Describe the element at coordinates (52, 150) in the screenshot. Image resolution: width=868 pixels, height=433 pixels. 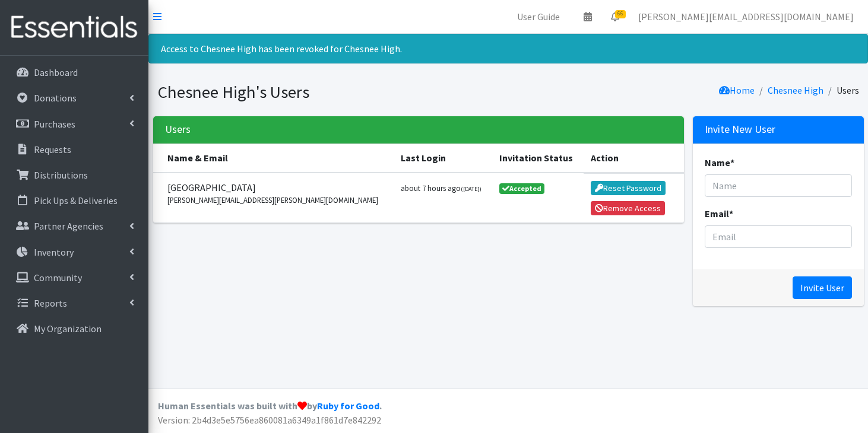
I see `p: Requests` at that location.